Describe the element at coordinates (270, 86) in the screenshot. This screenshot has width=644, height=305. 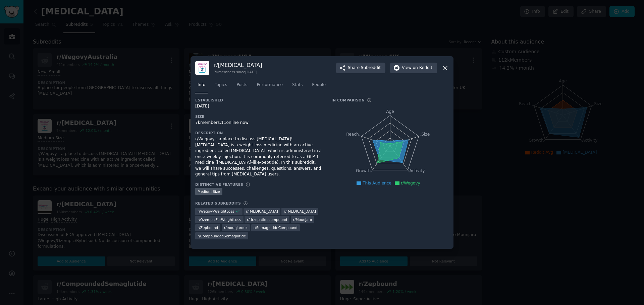
I see `a: Performance` at that location.